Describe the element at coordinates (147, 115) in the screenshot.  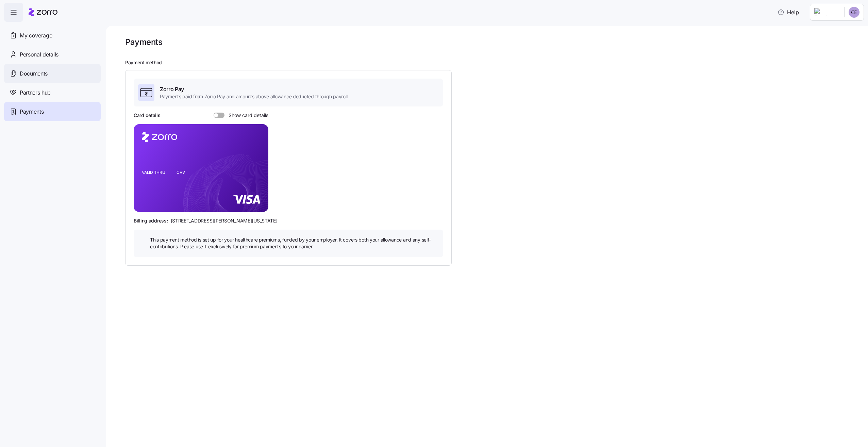
I see `h3: Card details` at that location.